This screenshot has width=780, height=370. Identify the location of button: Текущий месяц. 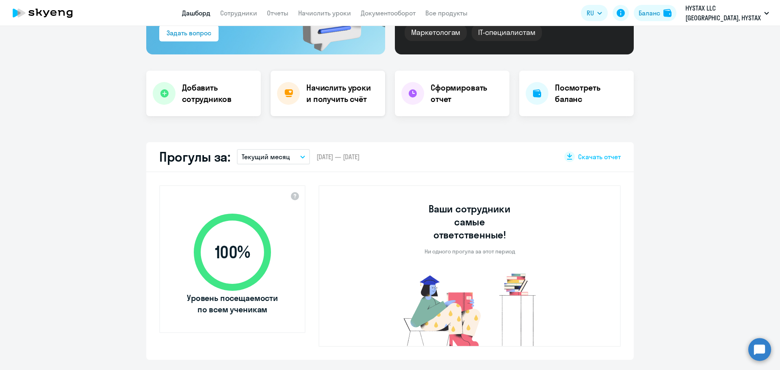
(273, 157).